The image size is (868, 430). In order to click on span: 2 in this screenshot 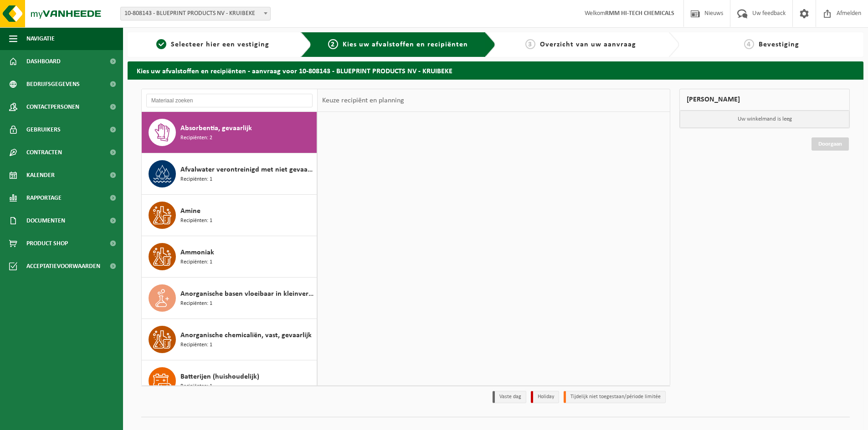, I will do `click(333, 44)`.